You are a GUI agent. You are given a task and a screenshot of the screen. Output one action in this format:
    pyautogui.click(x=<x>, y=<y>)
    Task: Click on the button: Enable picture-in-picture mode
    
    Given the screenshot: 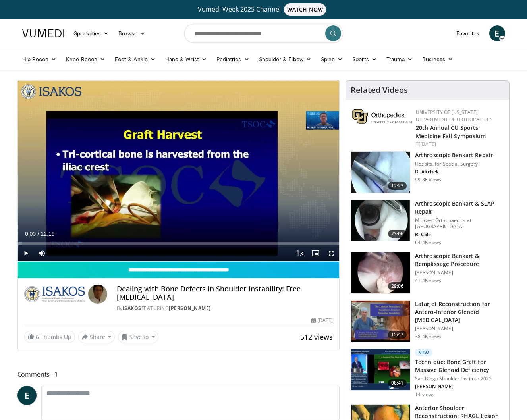 What is the action you would take?
    pyautogui.click(x=316, y=253)
    